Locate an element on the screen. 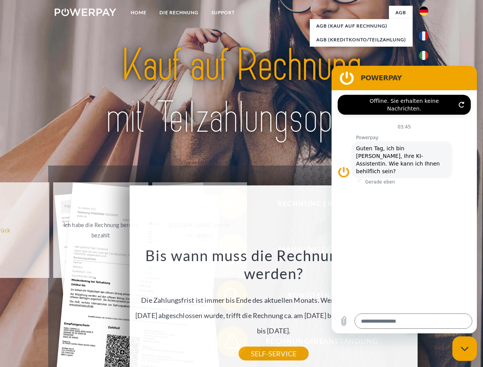 The width and height of the screenshot is (483, 367). h2: POWERPAY is located at coordinates (83, 12).